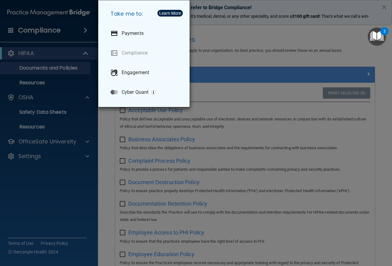 This screenshot has height=266, width=392. I want to click on p: Payments, so click(133, 33).